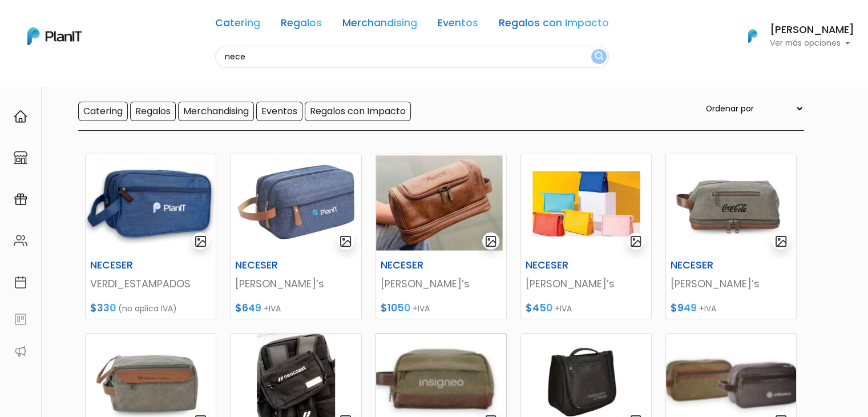  Describe the element at coordinates (812, 43) in the screenshot. I see `p: Ver más opciones` at that location.